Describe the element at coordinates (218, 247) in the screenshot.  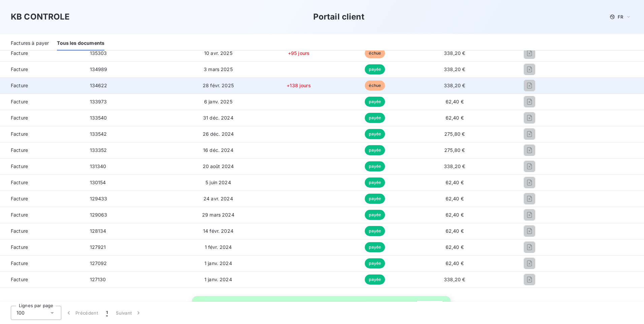
I see `span: 1 févr. 2024` at that location.